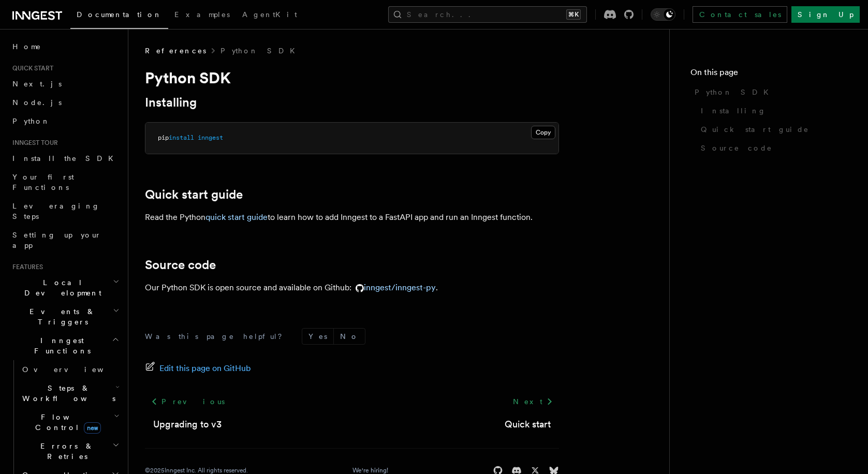  I want to click on a: Install the SDK, so click(65, 158).